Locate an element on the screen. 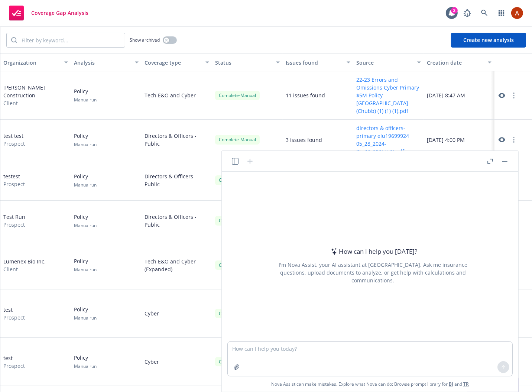 This screenshot has width=532, height=392. div: Tech E&O and Cyber is located at coordinates (177, 96).